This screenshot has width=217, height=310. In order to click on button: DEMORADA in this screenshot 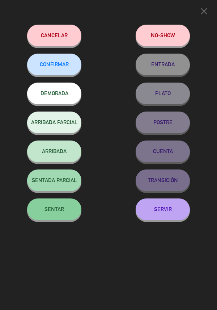, I will do `click(54, 93)`.